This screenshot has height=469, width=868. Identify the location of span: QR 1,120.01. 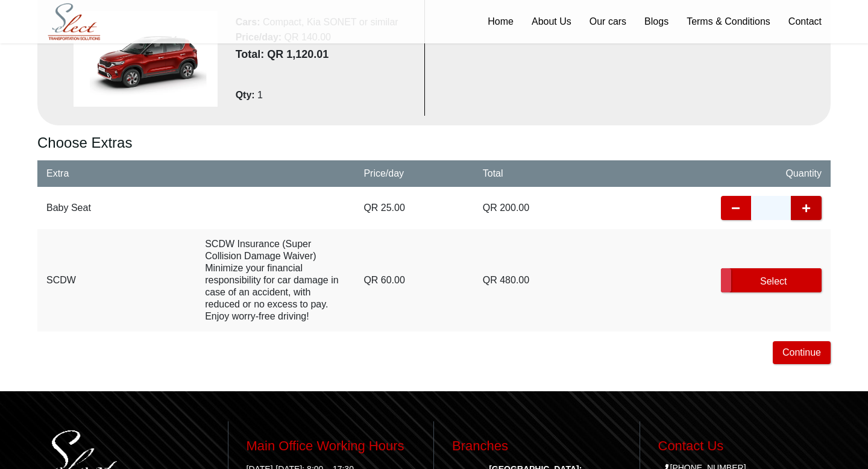
(326, 62).